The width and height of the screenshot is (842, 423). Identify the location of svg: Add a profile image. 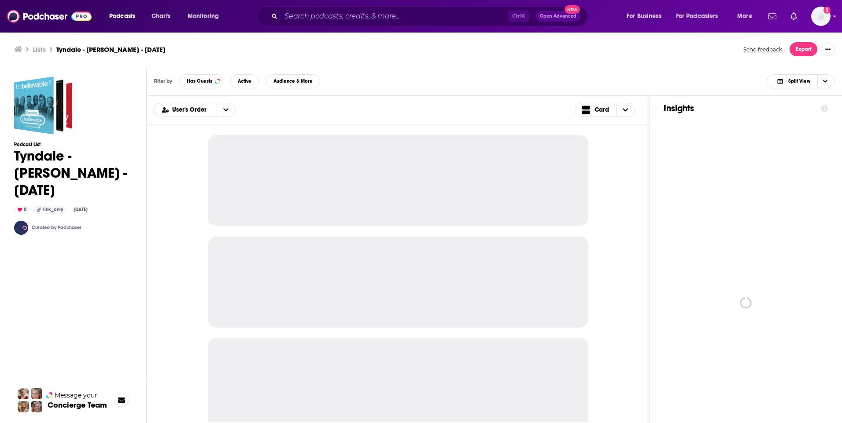
(827, 10).